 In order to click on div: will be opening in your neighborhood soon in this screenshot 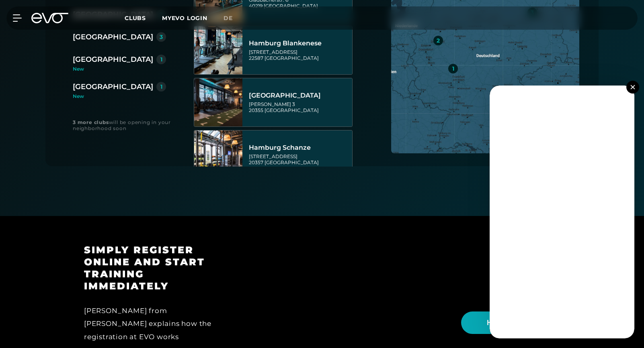, I will do `click(125, 125)`.